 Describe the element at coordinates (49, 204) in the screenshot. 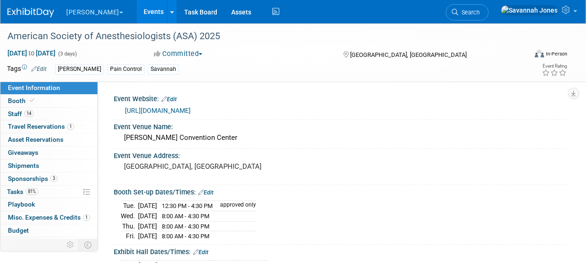

I see `a: Playbook` at that location.